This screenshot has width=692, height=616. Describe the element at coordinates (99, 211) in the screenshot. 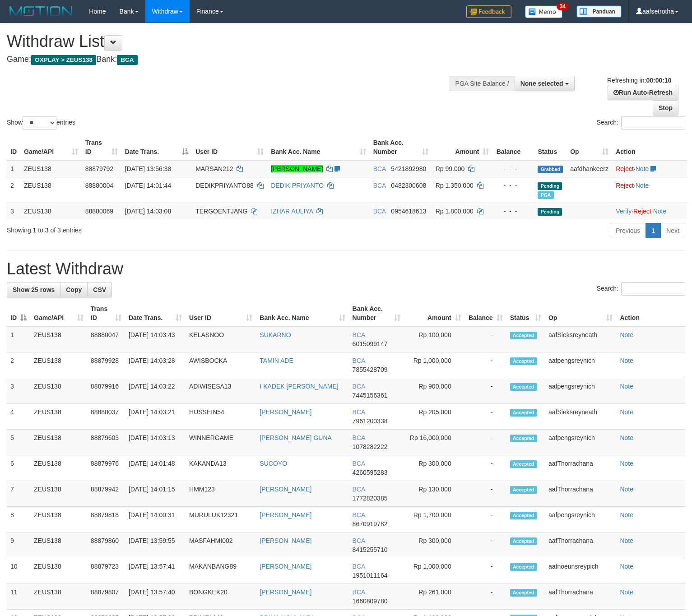

I see `span: 88880069` at that location.